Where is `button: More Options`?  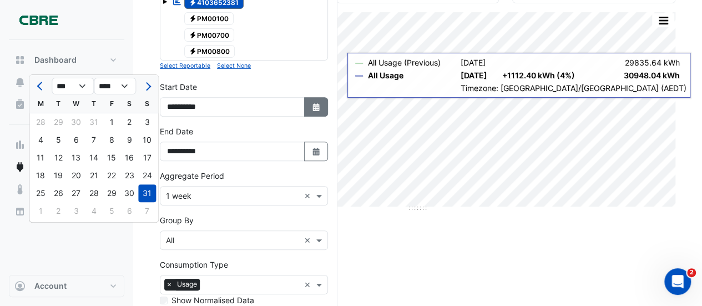
button: More Options is located at coordinates (664, 20).